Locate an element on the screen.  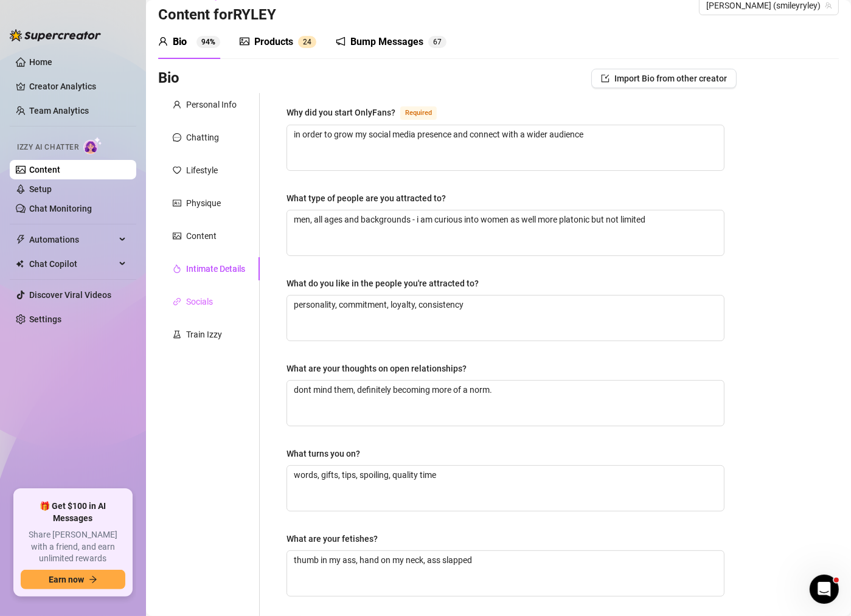
div: Why did you start OnlyFans? is located at coordinates (340, 112).